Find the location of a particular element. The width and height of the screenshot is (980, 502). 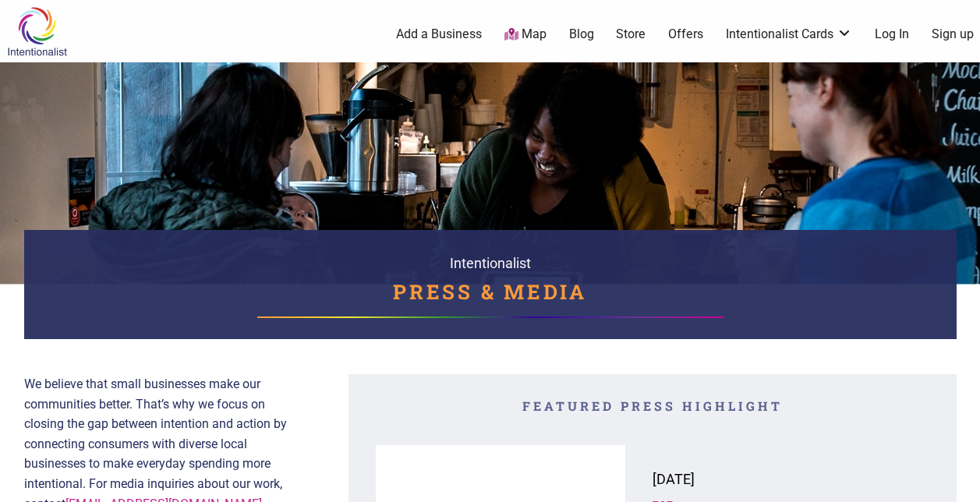

a: Blog is located at coordinates (581, 34).